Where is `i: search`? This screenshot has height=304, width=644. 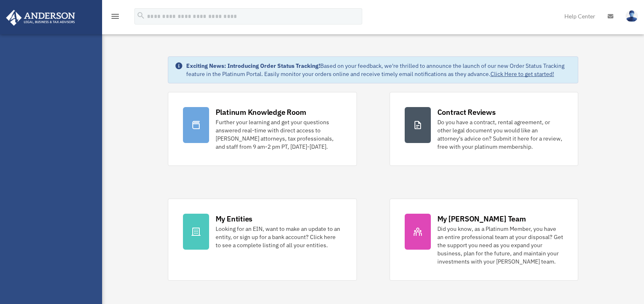 i: search is located at coordinates (141, 16).